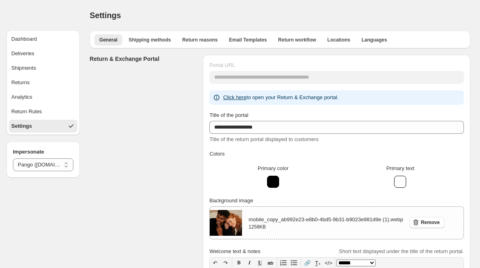 The height and width of the screenshot is (268, 480). Describe the element at coordinates (260, 263) in the screenshot. I see `button: 𝐔` at that location.